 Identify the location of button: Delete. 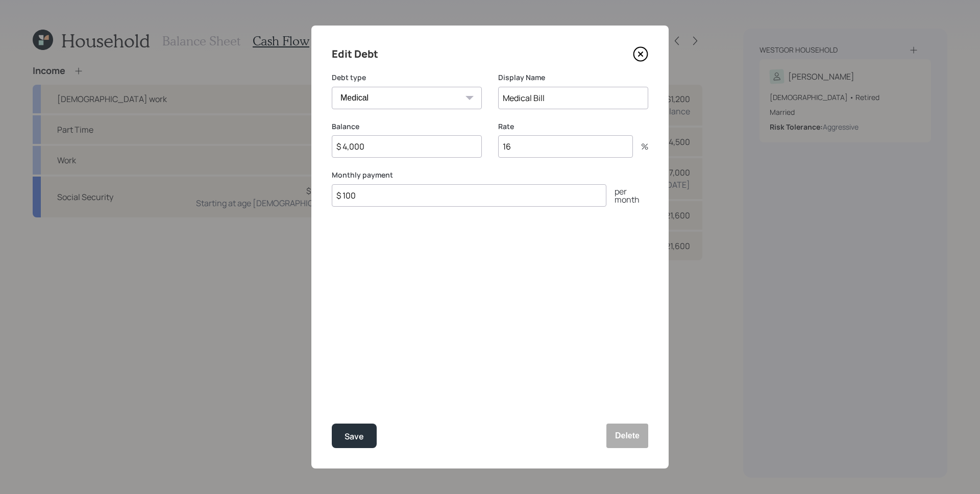
(627, 436).